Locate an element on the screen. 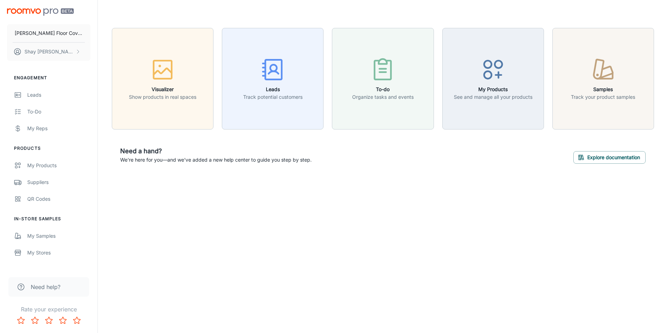 The width and height of the screenshot is (668, 333). div: My Products is located at coordinates (59, 166).